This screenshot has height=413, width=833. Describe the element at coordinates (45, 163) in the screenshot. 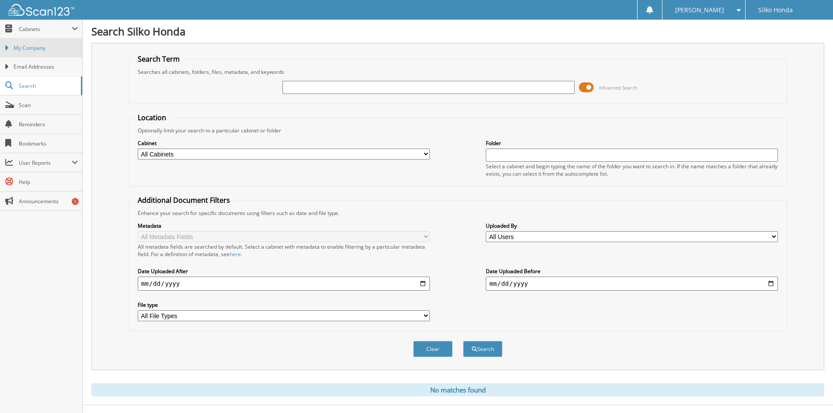

I see `span: User Reports` at that location.